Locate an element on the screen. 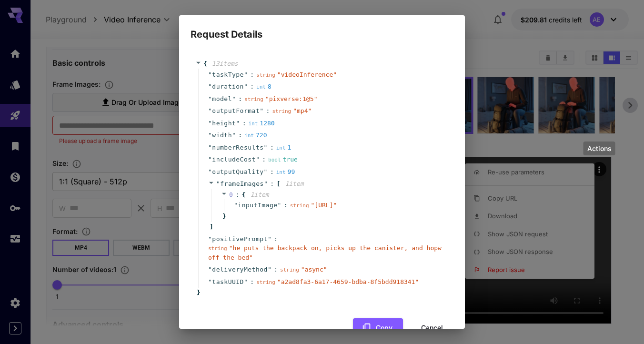 This screenshot has height=344, width=644. div: 1280 is located at coordinates (261, 124).